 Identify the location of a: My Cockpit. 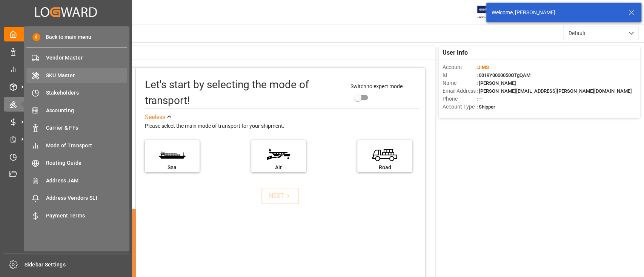
(66, 34).